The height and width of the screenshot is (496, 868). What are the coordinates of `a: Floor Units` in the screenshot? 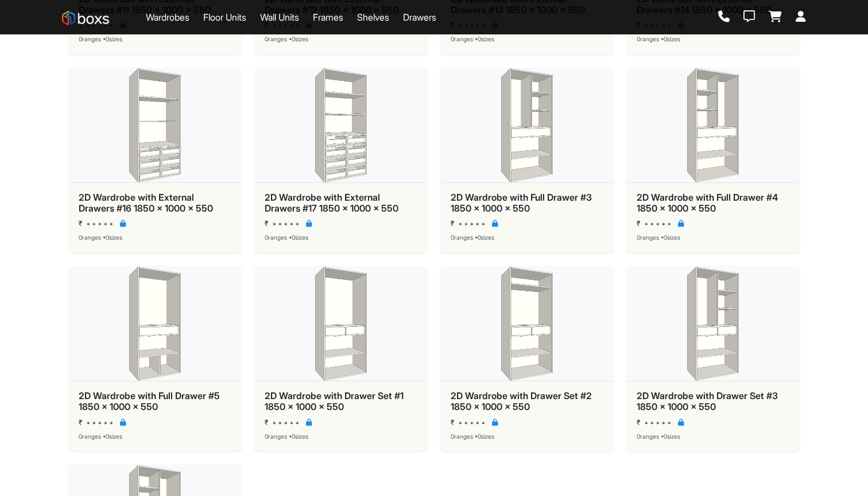 It's located at (224, 17).